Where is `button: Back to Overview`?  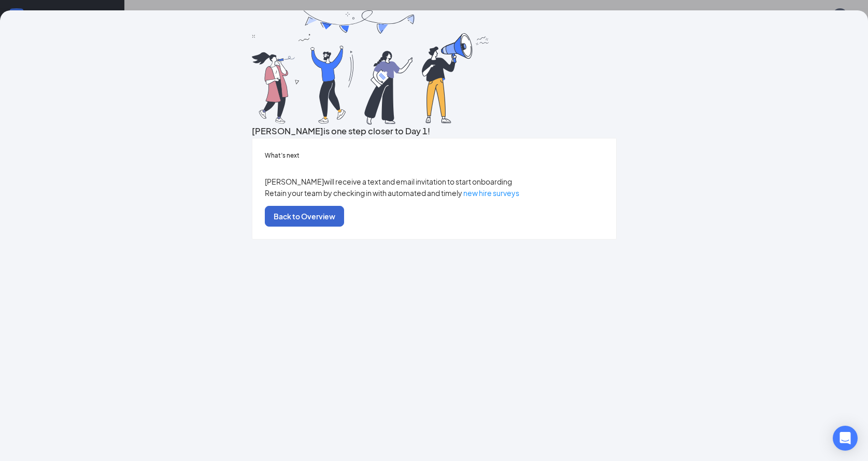
button: Back to Overview is located at coordinates (304, 216).